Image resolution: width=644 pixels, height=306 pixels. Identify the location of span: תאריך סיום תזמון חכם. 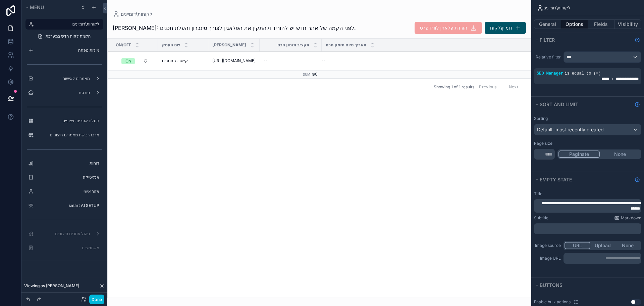
(346, 45).